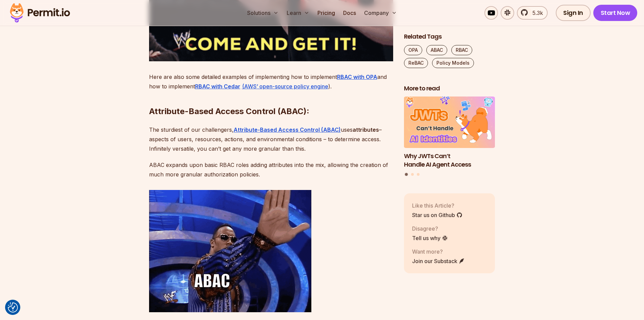  What do you see at coordinates (271, 170) in the screenshot?
I see `p: ABAC expands upon basic RBAC roles adding attributes into the mix, allowing the creation of much ...` at bounding box center [271, 170].